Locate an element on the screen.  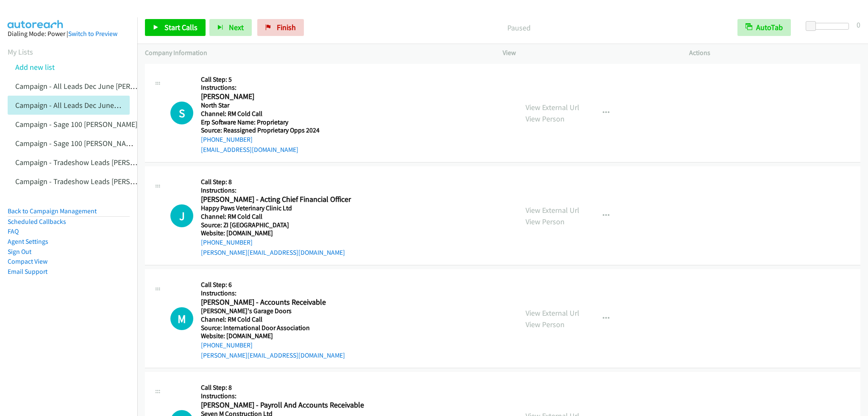
span: Start Calls is located at coordinates (181, 27).